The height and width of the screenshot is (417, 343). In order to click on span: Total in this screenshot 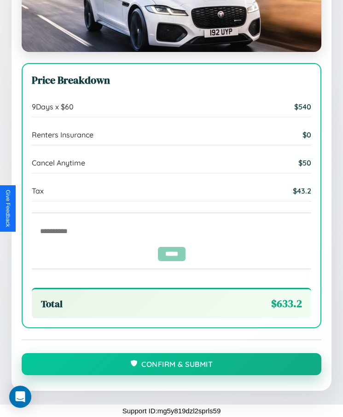, I will do `click(52, 304)`.